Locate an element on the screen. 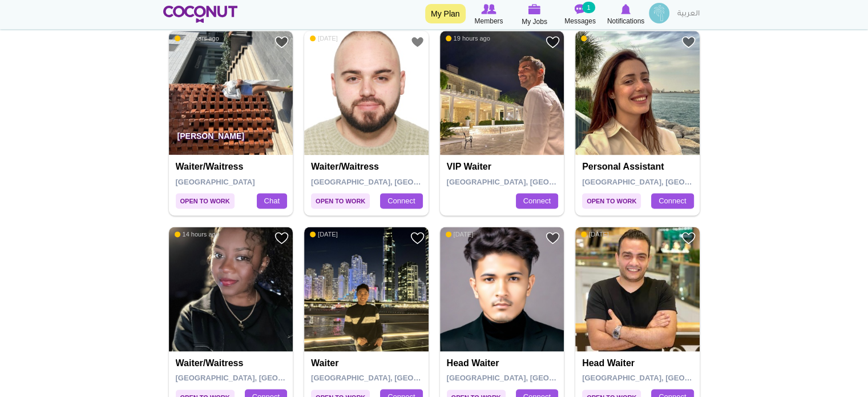 This screenshot has height=397, width=868. img: Messages is located at coordinates (580, 9).